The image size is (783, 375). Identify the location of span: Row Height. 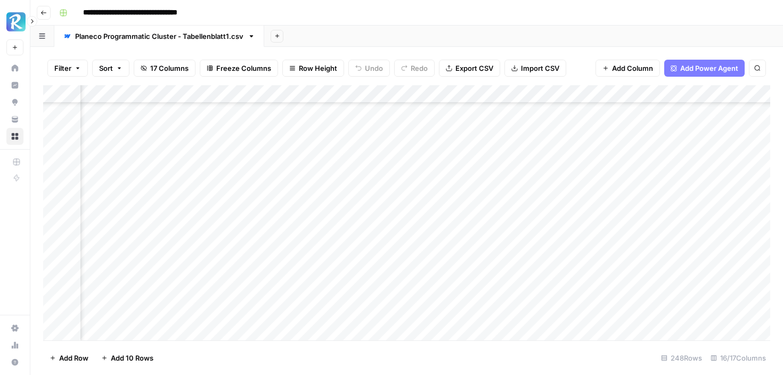
(318, 68).